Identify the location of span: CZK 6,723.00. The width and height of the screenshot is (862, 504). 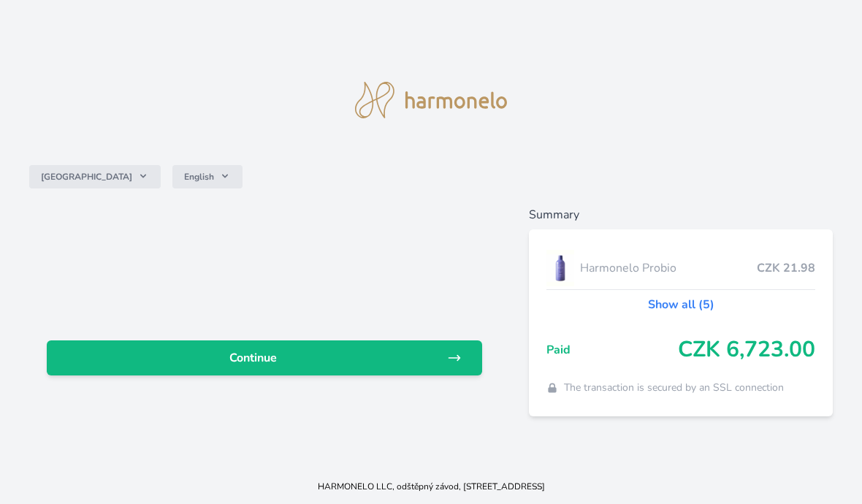
(747, 350).